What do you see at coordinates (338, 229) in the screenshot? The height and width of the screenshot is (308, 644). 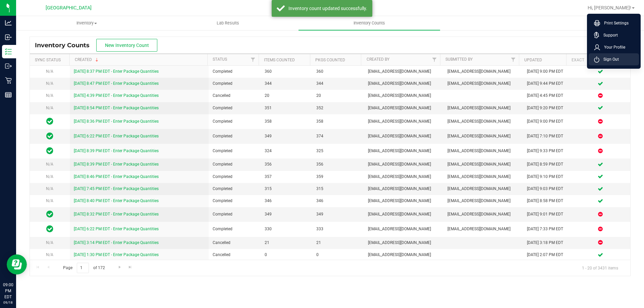 I see `span: 333` at bounding box center [338, 229].